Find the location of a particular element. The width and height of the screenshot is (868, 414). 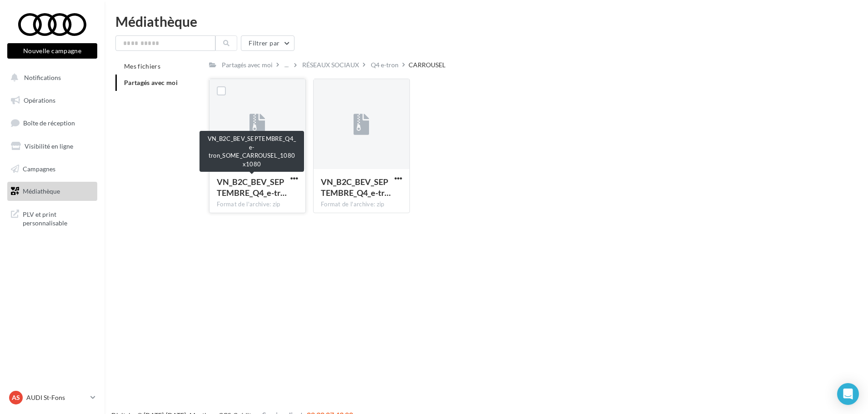

a: AS AUDI St-Fons is located at coordinates (52, 398).